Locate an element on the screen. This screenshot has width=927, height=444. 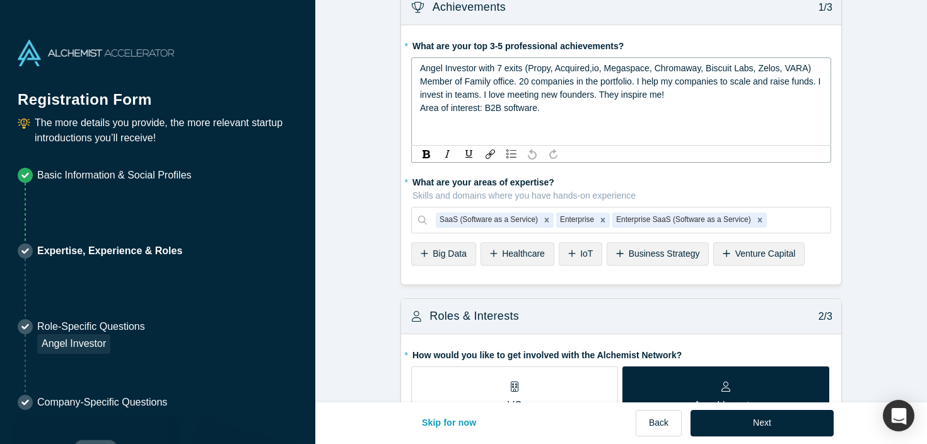
p: Role-Specific Questions is located at coordinates (91, 327).